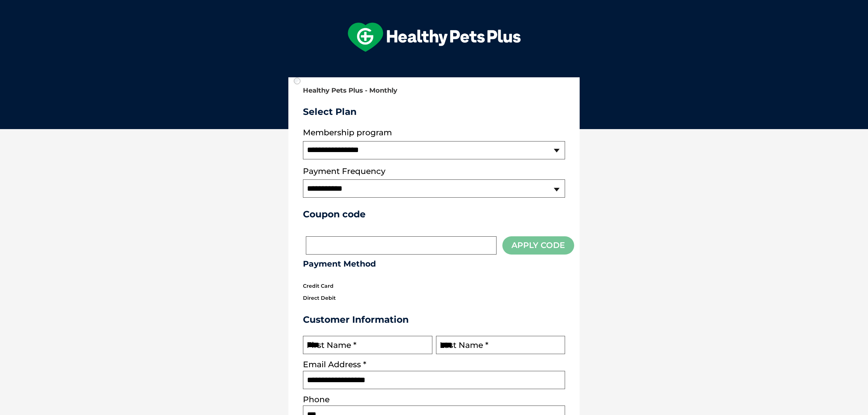  I want to click on label: Direct Debit, so click(319, 298).